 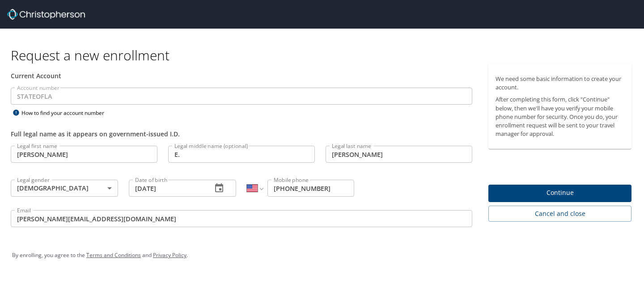 What do you see at coordinates (311, 188) in the screenshot?
I see `input: Enter phone number` at bounding box center [311, 188].